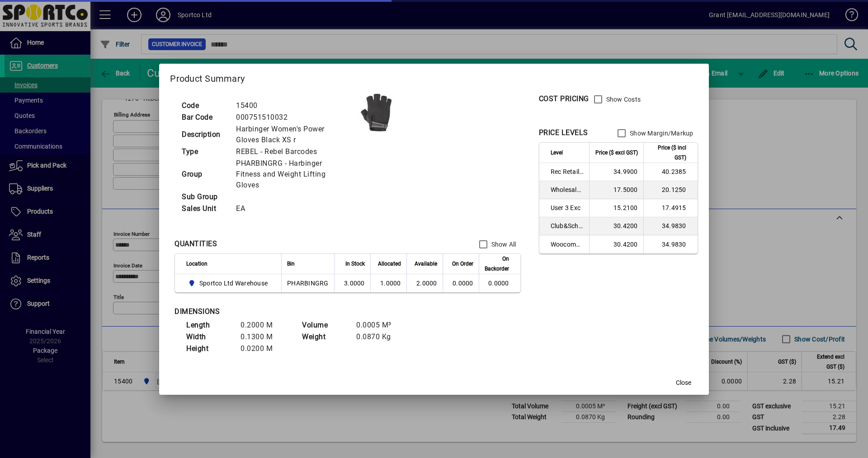 The image size is (868, 458). What do you see at coordinates (263, 337) in the screenshot?
I see `td: 0.1300 M` at bounding box center [263, 337].